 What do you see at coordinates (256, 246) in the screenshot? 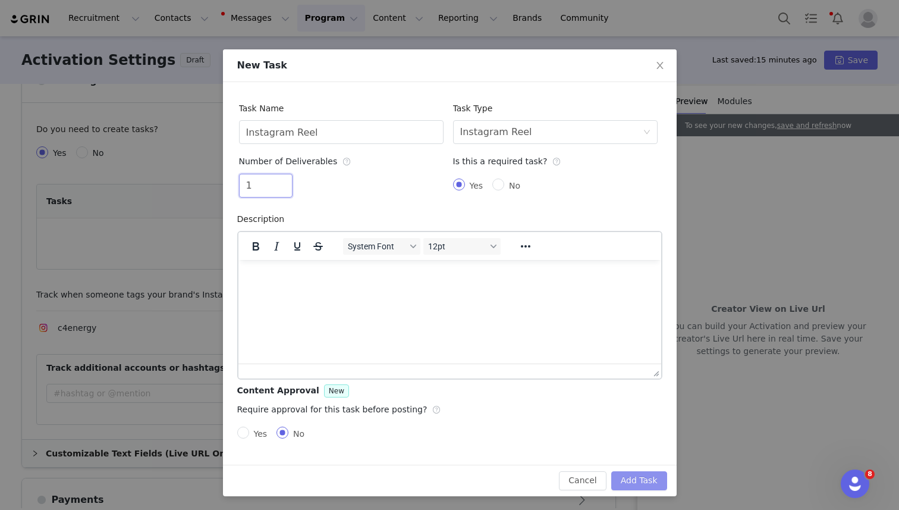
I see `button: Bold` at bounding box center [256, 246].